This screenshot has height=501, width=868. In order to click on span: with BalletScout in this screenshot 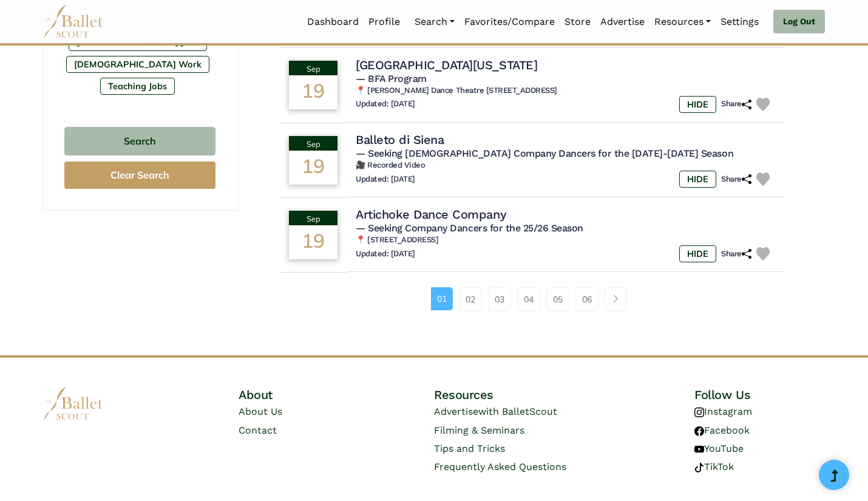, I will do `click(518, 411)`.